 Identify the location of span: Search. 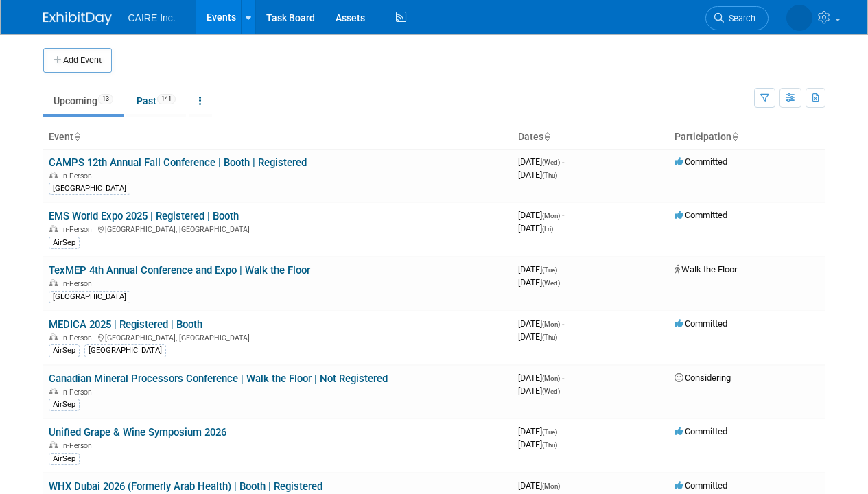
(739, 18).